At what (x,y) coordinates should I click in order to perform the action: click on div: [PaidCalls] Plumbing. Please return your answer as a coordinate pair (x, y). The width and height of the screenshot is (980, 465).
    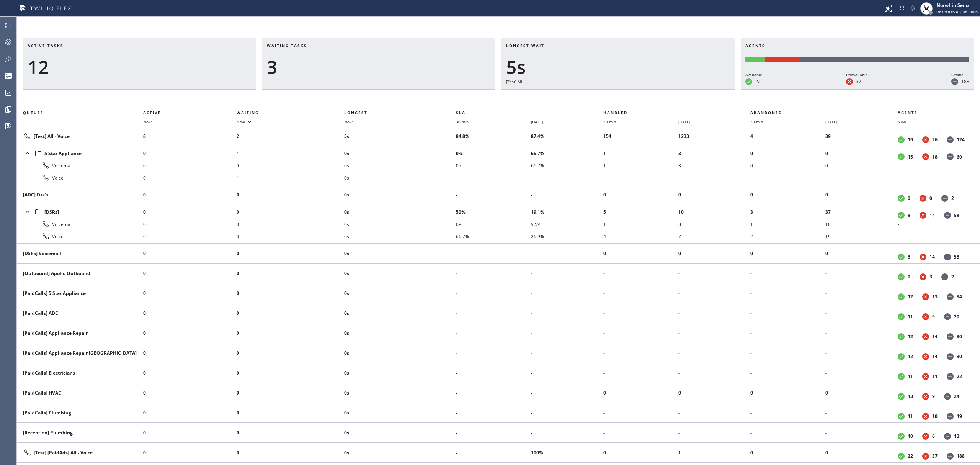
    Looking at the image, I should click on (80, 412).